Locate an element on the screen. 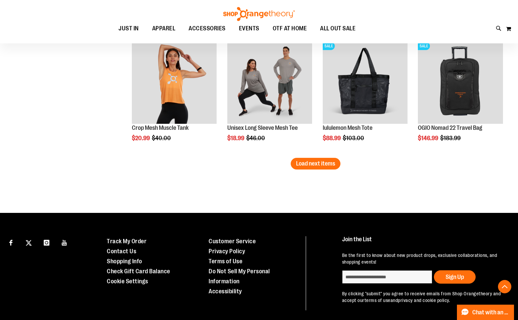  a: Do Not Sell My Personal Information is located at coordinates (239, 276).